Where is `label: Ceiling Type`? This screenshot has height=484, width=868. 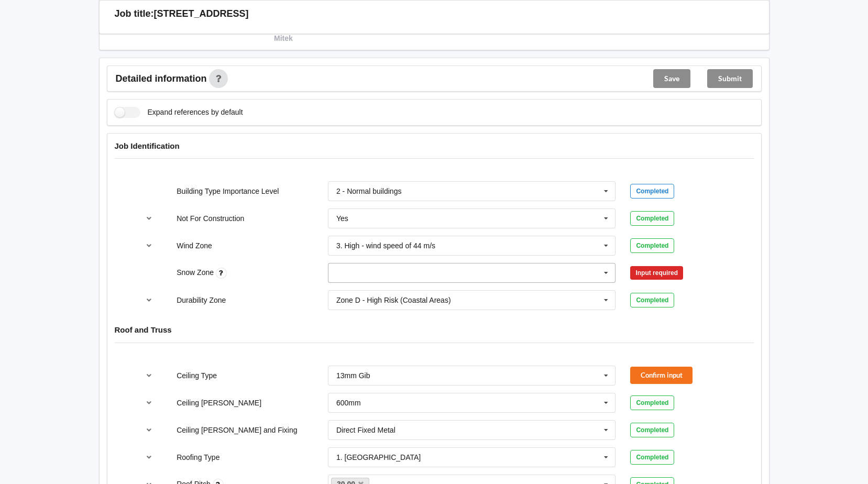 label: Ceiling Type is located at coordinates (196, 375).